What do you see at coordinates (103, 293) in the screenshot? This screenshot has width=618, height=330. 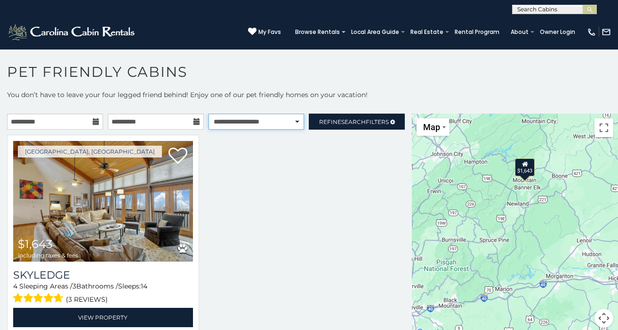 I see `div: Sleeping Areas / Bathrooms / Sleeps:` at bounding box center [103, 293].